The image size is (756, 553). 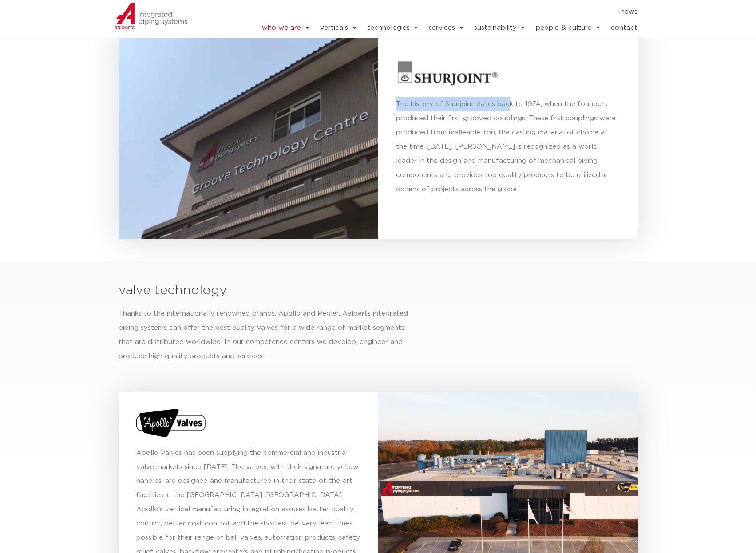 I want to click on a: contact, so click(x=624, y=28).